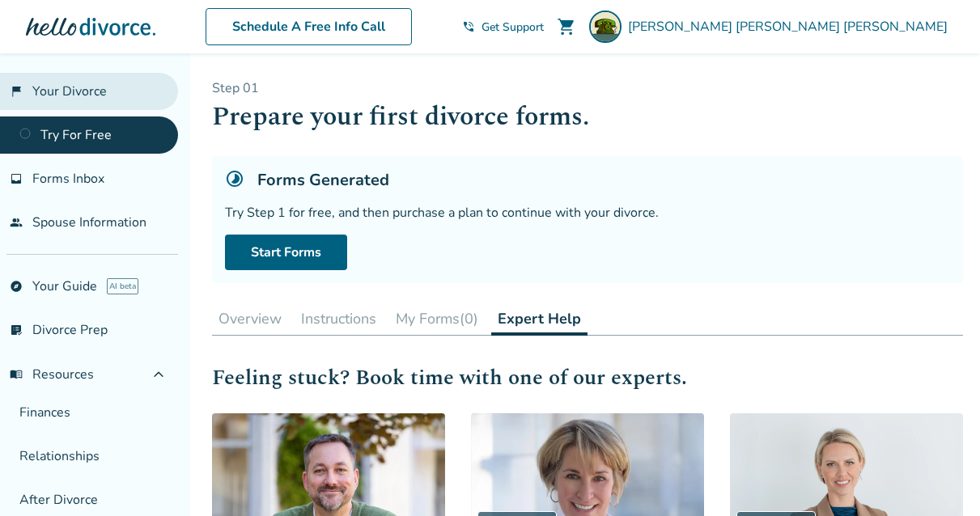 This screenshot has width=980, height=516. I want to click on span: list_alt_check, so click(16, 330).